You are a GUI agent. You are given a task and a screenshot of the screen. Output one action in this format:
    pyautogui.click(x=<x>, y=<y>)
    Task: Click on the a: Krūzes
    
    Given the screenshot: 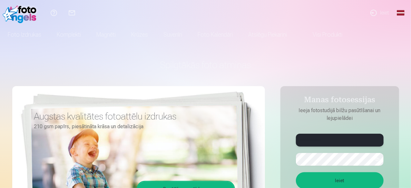 What is the action you would take?
    pyautogui.click(x=140, y=35)
    